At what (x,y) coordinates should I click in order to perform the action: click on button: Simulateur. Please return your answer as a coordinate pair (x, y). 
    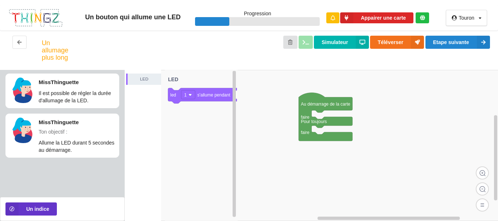
    Looking at the image, I should click on (341, 42).